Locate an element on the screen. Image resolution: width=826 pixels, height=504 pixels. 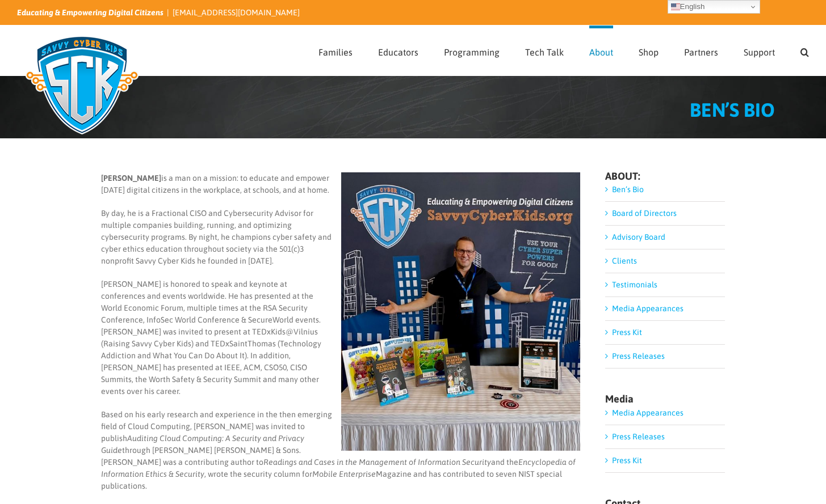
i: Readings and Cases in the Management of Information Security is located at coordinates (377, 463).